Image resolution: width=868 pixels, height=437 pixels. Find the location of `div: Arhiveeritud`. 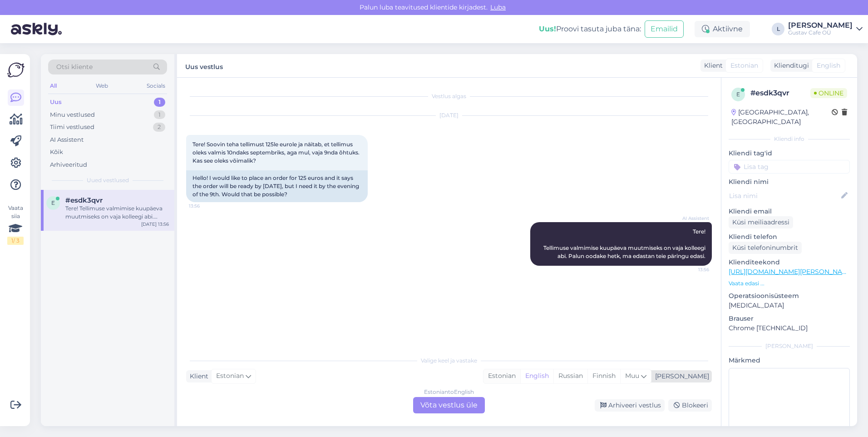

div: Arhiveeritud is located at coordinates (69, 165).